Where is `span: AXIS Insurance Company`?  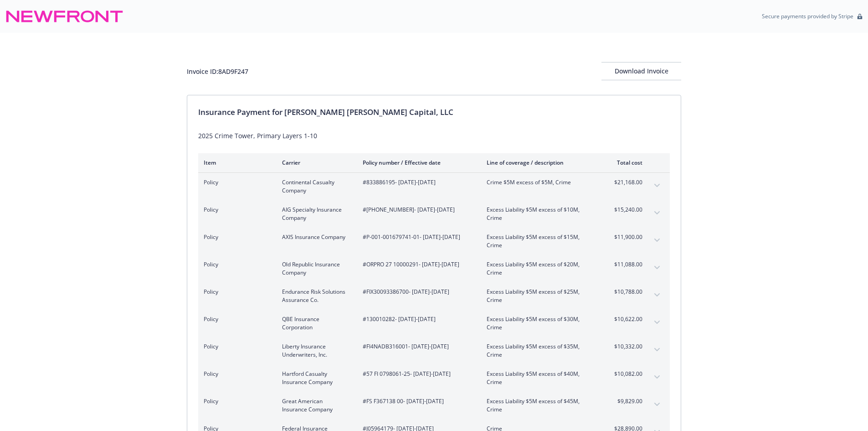 span: AXIS Insurance Company is located at coordinates (315, 237).